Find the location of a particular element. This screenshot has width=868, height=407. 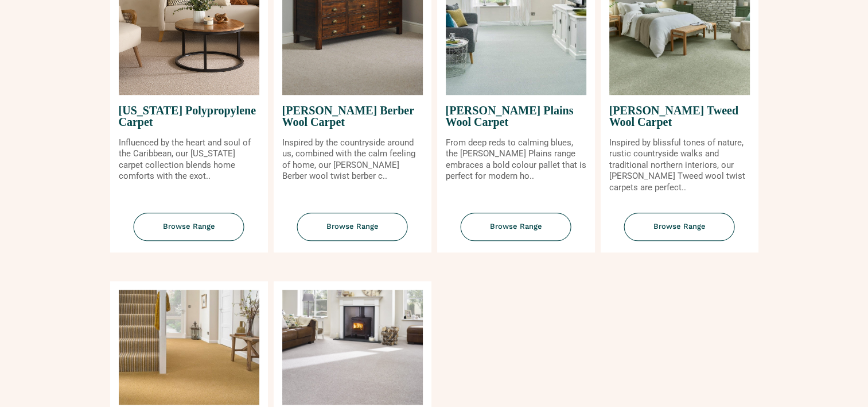

img: Tomkinson Twist Stripe Carpet is located at coordinates (189, 347).